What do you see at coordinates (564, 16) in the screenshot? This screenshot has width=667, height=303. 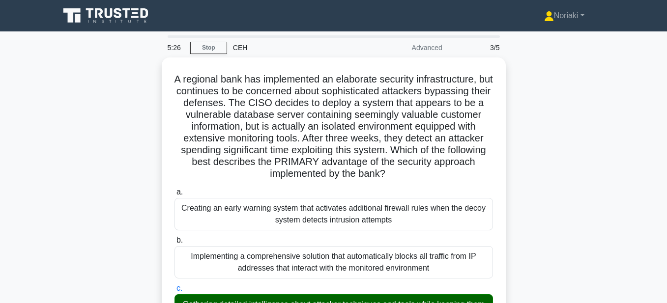 I see `a: Noriaki` at bounding box center [564, 16].